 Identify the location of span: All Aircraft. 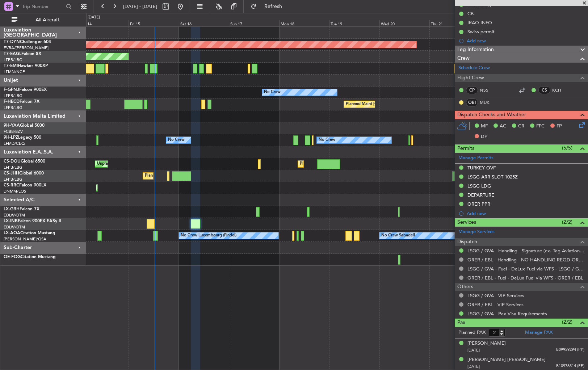
(47, 20).